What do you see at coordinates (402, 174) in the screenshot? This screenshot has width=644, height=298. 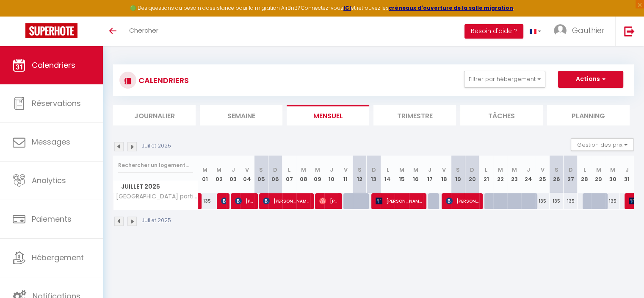 I see `th: 15` at bounding box center [402, 174].